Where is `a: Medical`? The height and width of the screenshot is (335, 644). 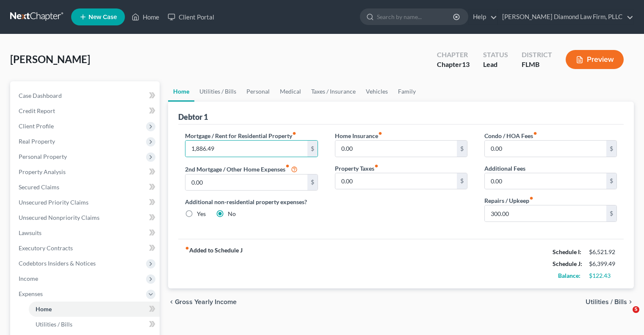
a: Medical is located at coordinates (290, 91).